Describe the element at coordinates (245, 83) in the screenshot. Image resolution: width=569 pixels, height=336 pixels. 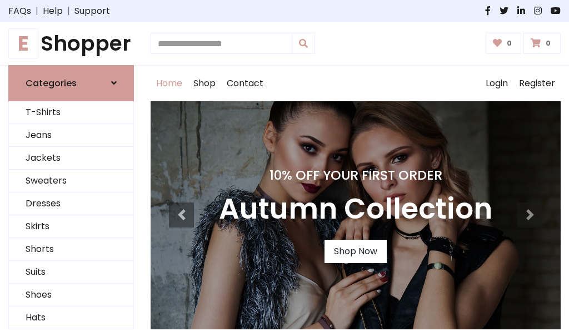
I see `a: Contact` at that location.